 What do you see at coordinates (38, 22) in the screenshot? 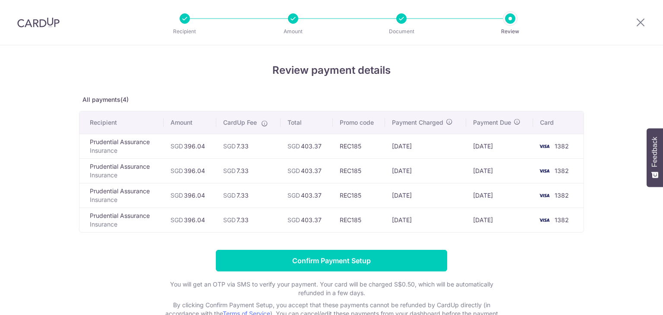
I see `img: CardUp` at bounding box center [38, 22].